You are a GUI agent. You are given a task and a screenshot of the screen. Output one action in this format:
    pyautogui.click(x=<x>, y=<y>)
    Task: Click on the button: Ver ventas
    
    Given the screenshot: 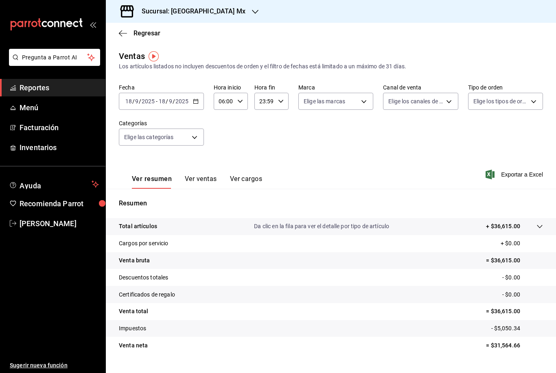 What is the action you would take?
    pyautogui.click(x=201, y=182)
    